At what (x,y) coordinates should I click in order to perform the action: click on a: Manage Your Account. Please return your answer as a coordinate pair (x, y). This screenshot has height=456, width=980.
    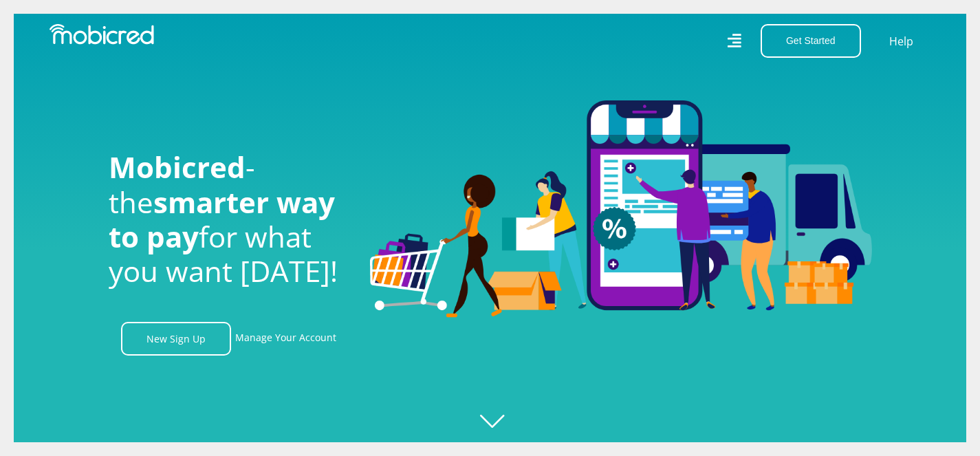
    Looking at the image, I should click on (285, 338).